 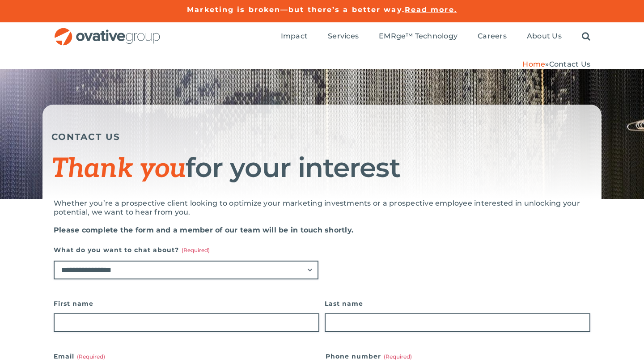 I want to click on nav: Menu, so click(x=436, y=37).